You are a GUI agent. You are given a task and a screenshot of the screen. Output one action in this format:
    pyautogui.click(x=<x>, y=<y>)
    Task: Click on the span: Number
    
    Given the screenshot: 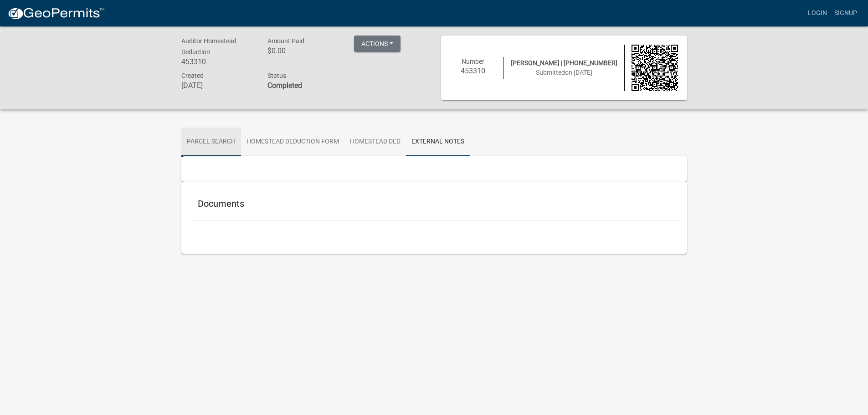 What is the action you would take?
    pyautogui.click(x=473, y=62)
    